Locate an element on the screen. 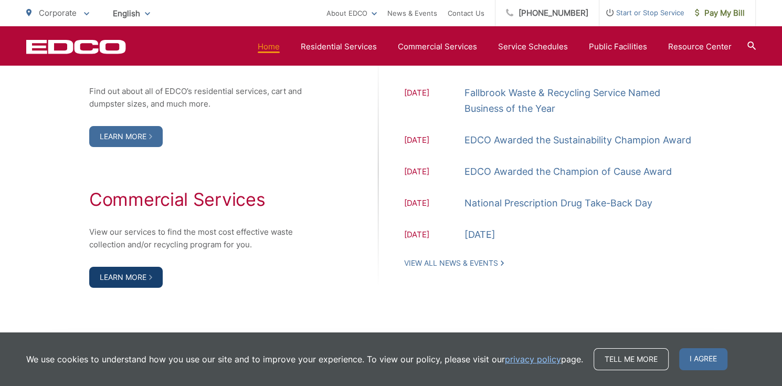  a: View All News & Events is located at coordinates (454, 263).